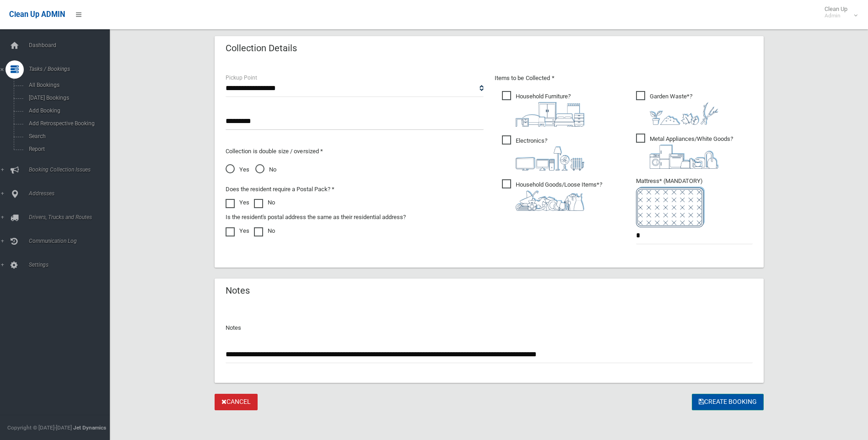  Describe the element at coordinates (280, 189) in the screenshot. I see `label: Does the resident require a Postal Pack? *` at that location.